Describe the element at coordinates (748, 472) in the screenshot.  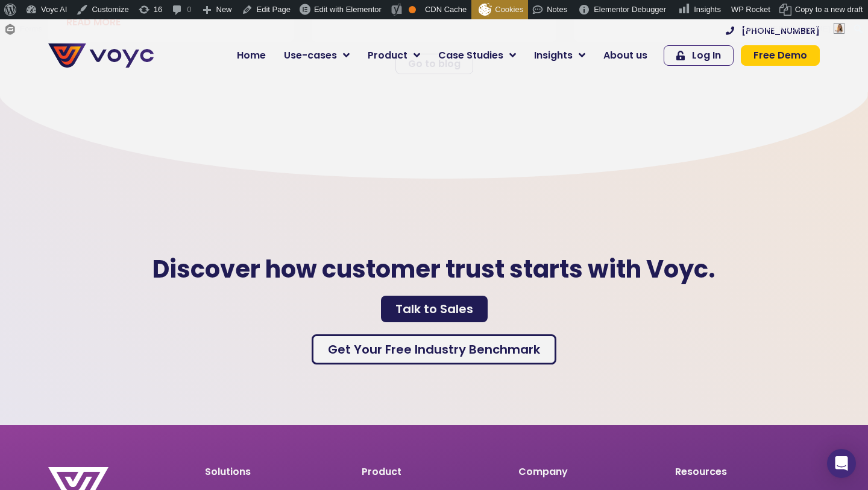
I see `p: Resources` at that location.